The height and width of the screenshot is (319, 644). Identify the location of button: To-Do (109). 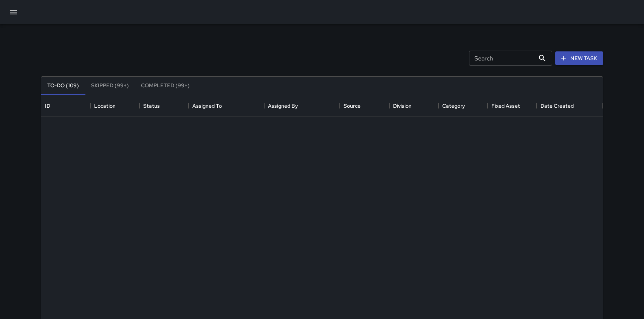
(63, 86).